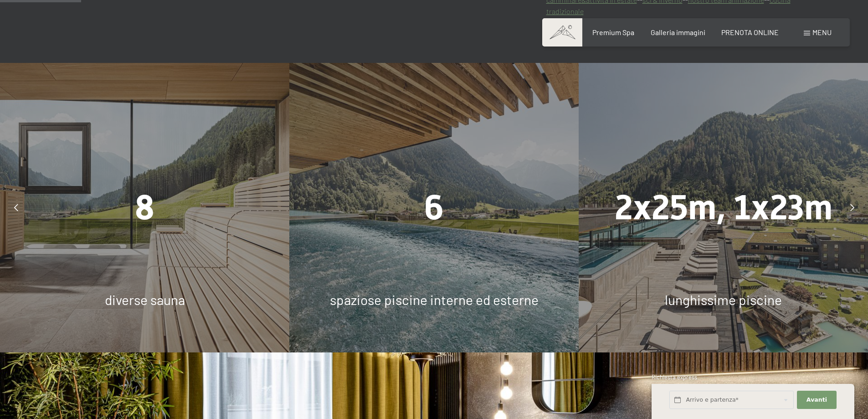 Image resolution: width=868 pixels, height=419 pixels. I want to click on span: lunghissime piscine, so click(723, 299).